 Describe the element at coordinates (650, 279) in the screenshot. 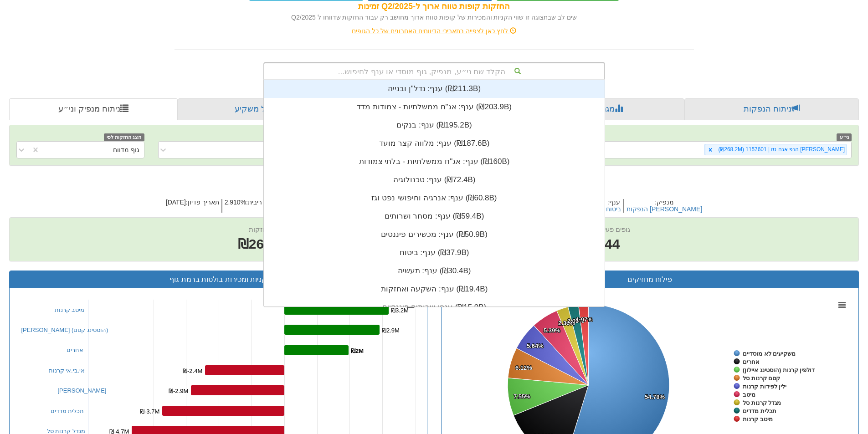

I see `h3: פילוח מחזיקים` at that location.